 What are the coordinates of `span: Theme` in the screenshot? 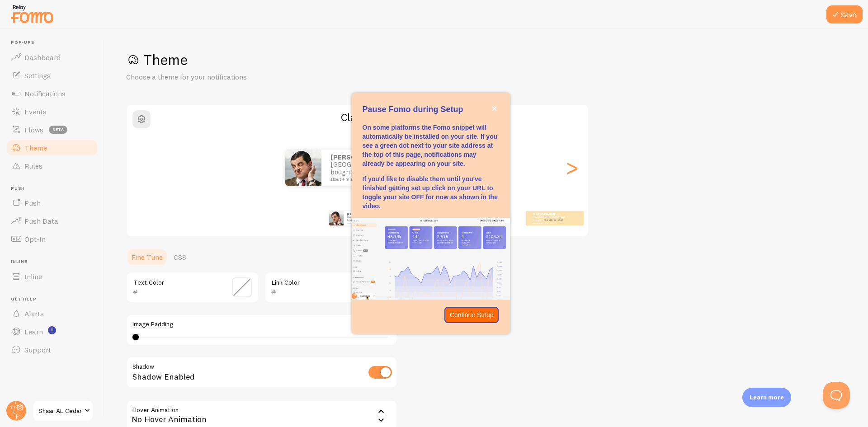 It's located at (36, 148).